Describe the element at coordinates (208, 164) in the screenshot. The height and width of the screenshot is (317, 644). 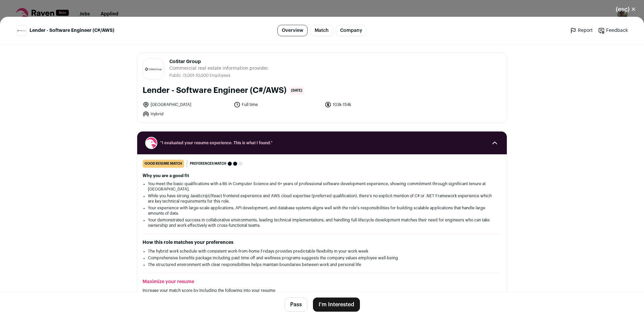
I see `span: Preferences match` at that location.